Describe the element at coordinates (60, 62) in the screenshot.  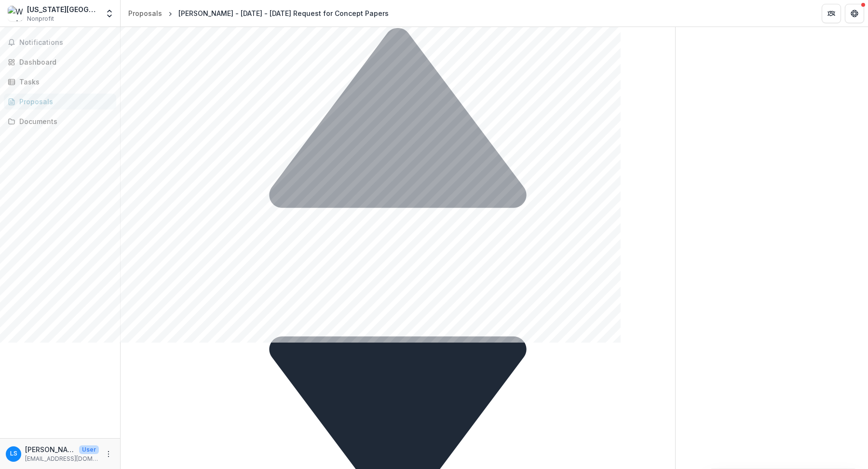
I see `a: Dashboard` at that location.